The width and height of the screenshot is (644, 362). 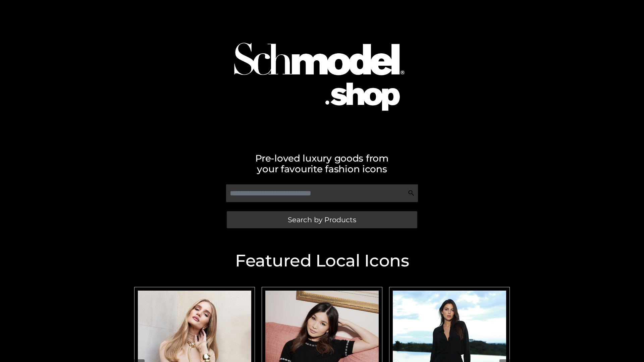 I want to click on a: Search by Products, so click(x=322, y=220).